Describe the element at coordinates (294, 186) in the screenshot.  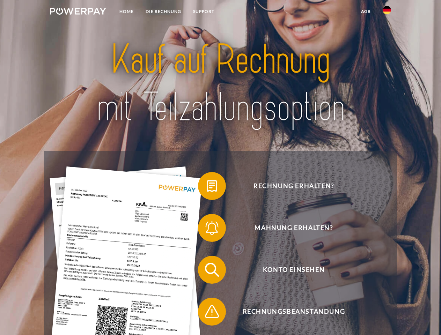
I see `span: Rechnung erhalten?` at that location.